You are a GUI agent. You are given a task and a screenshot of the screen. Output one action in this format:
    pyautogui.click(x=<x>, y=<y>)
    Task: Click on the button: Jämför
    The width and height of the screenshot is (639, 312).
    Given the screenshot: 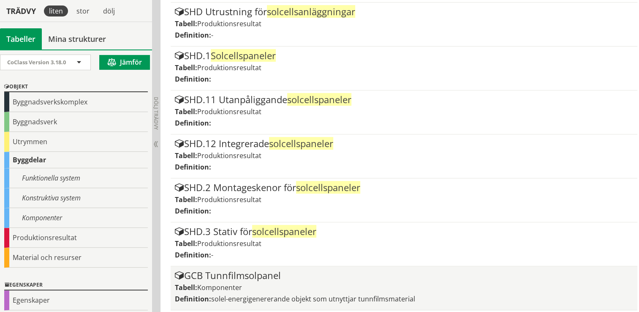 What is the action you would take?
    pyautogui.click(x=125, y=62)
    